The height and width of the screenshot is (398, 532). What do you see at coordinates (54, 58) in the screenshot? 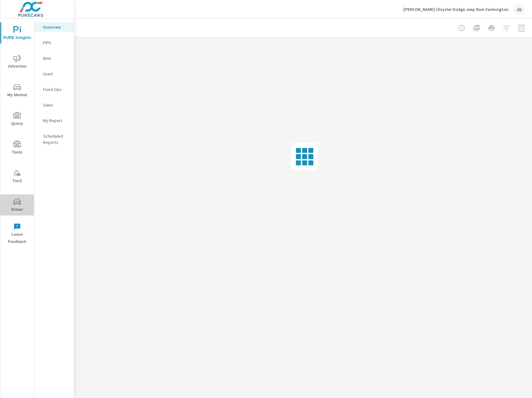
I see `div: New` at bounding box center [54, 58].